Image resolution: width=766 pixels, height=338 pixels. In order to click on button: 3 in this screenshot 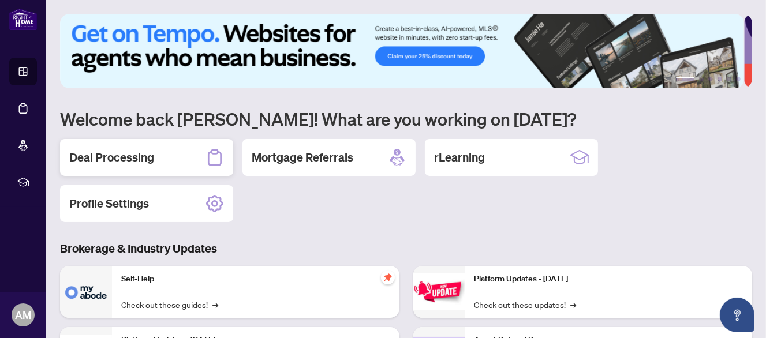, I will do `click(711, 79)`.